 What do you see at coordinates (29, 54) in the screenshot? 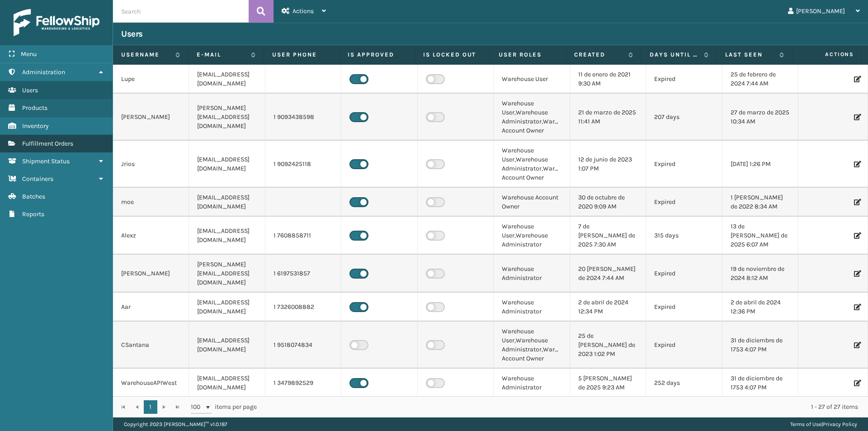
I see `span: Menu` at bounding box center [29, 54].